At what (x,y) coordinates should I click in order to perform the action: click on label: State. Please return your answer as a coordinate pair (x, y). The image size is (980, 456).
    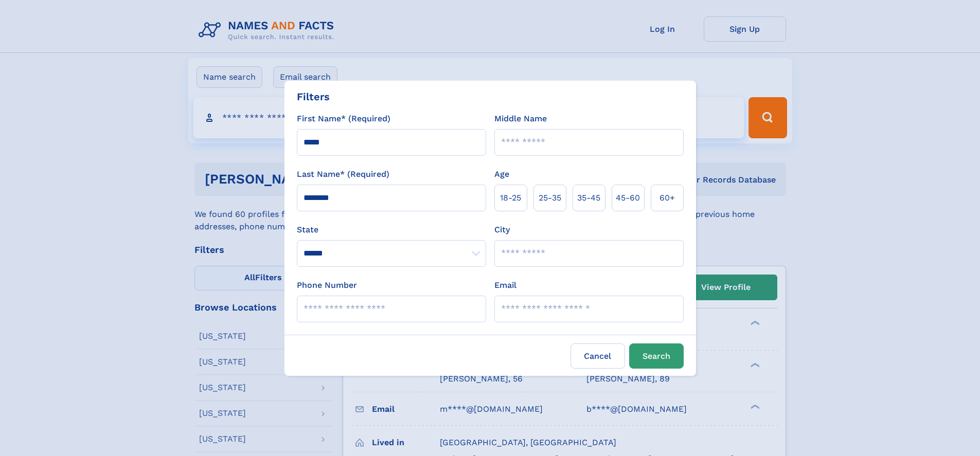
    Looking at the image, I should click on (391, 230).